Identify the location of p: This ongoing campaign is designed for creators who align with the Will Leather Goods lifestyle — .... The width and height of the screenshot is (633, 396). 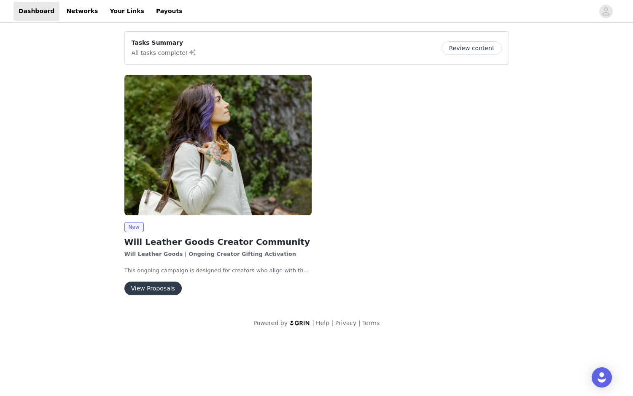
(218, 270).